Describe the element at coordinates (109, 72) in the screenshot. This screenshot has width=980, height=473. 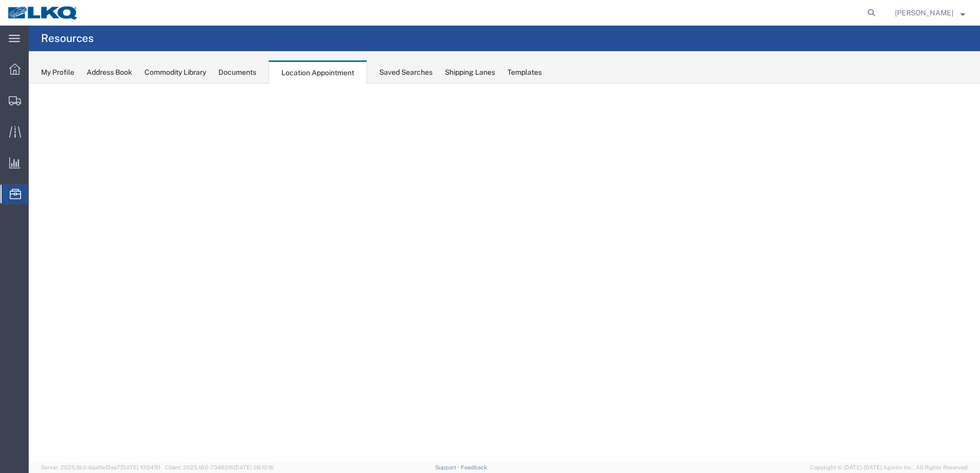
I see `div: Address Book` at that location.